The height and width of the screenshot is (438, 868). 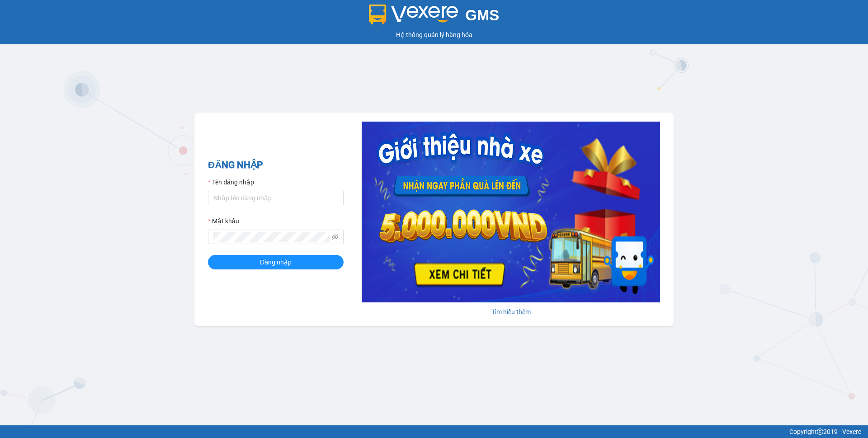 What do you see at coordinates (272, 237) in the screenshot?
I see `input: Mật khẩu` at bounding box center [272, 237].